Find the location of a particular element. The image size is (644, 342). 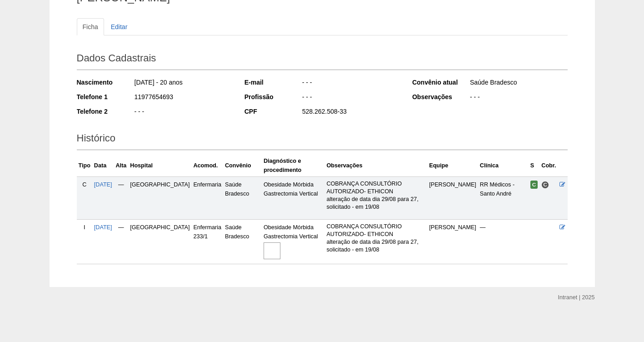

div: Telefone 1 is located at coordinates (105, 97).